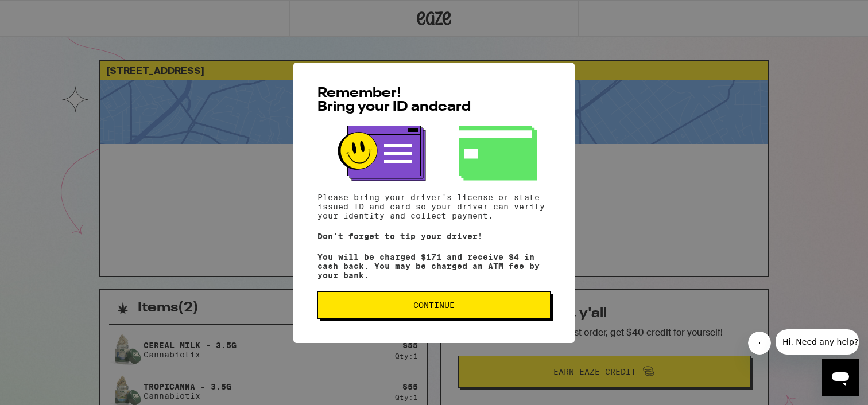  I want to click on button: Continue, so click(434, 305).